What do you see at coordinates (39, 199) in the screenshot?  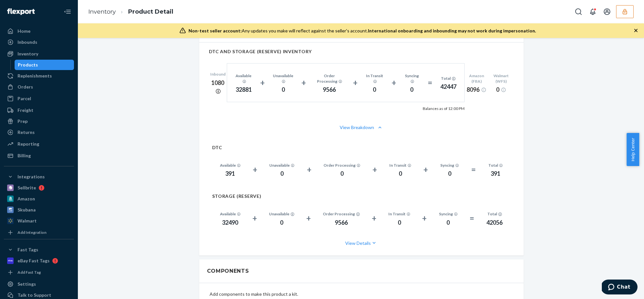 I see `a: Amazon` at bounding box center [39, 199].